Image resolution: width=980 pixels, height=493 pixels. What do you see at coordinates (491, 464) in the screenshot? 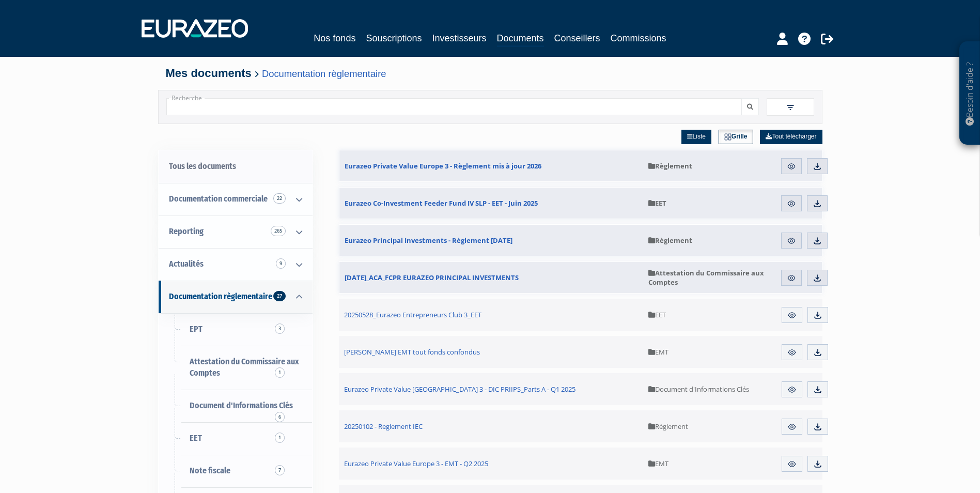
I see `a: Eurazeo Private Value Europe 3 - EMT - Q2 2025` at bounding box center [491, 464].